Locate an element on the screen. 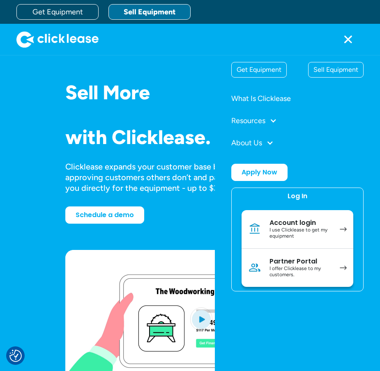  a: Sell Equipment is located at coordinates (150, 12).